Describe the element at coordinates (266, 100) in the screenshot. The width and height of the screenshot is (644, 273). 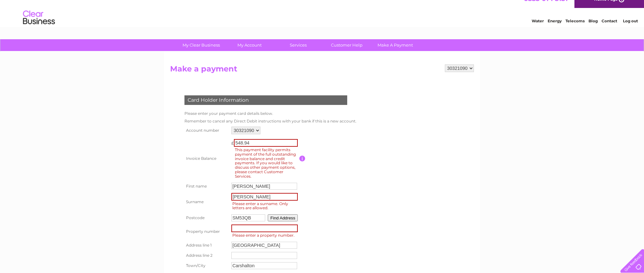
I see `div: Card Holder Information` at that location.